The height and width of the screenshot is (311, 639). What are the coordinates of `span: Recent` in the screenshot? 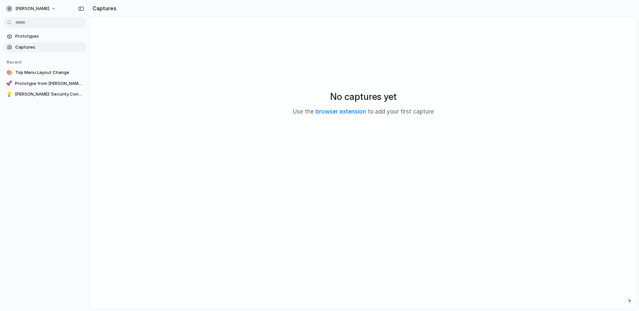 It's located at (14, 62).